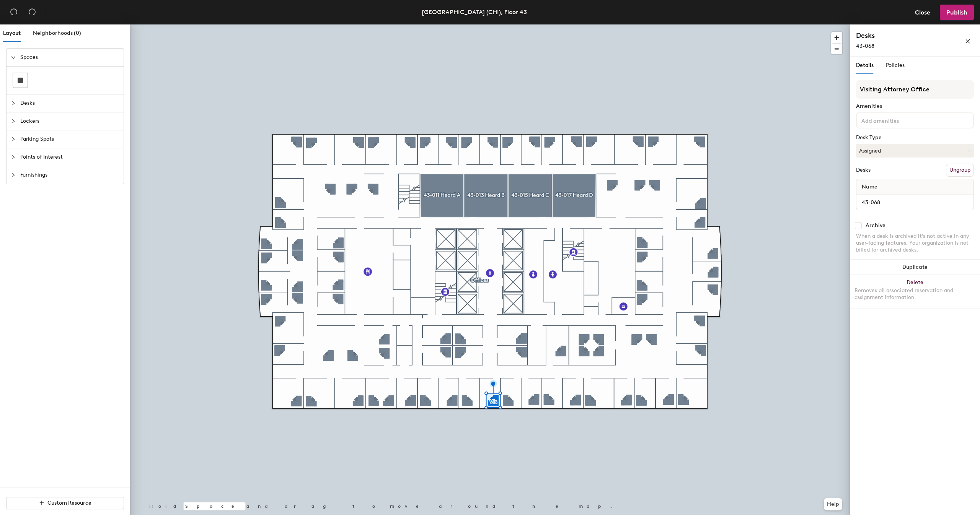  What do you see at coordinates (895, 65) in the screenshot?
I see `span: Policies` at bounding box center [895, 65].